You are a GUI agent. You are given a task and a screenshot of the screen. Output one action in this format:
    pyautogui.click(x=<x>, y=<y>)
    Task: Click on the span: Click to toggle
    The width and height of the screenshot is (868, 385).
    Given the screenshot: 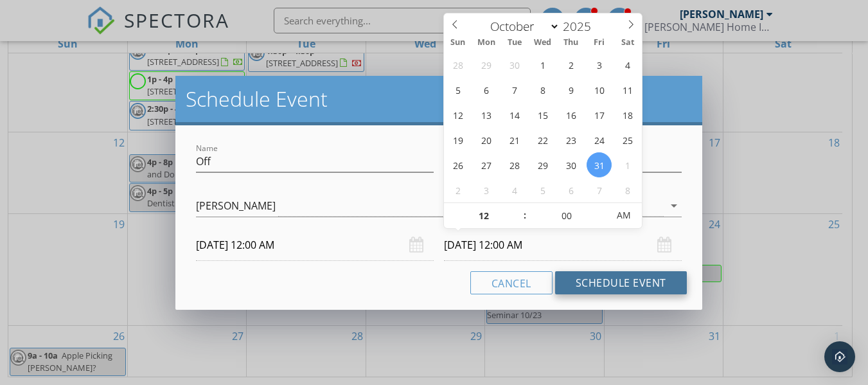 What is the action you would take?
    pyautogui.click(x=623, y=215)
    